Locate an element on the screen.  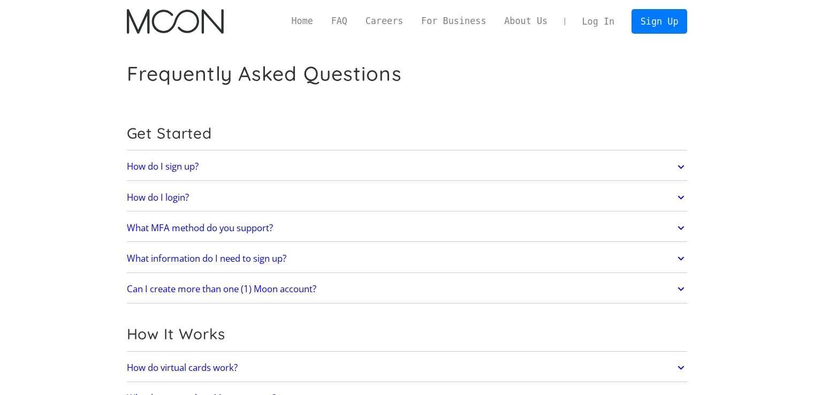
a: How do I sign up? is located at coordinates (407, 167).